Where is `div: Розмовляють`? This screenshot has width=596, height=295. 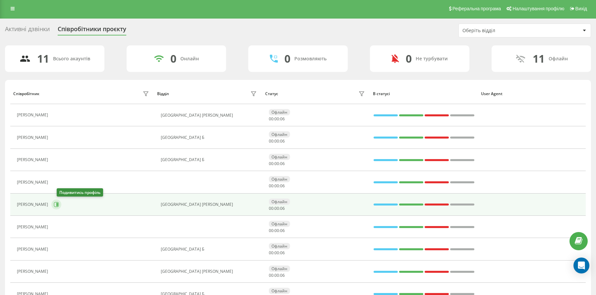 div: Розмовляють is located at coordinates (310, 59).